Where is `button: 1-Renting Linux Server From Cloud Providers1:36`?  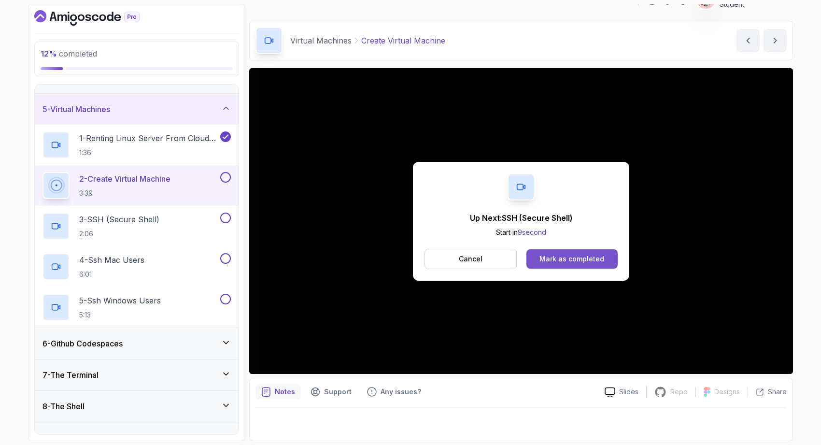 button: 1-Renting Linux Server From Cloud Providers1:36 is located at coordinates (137, 145).